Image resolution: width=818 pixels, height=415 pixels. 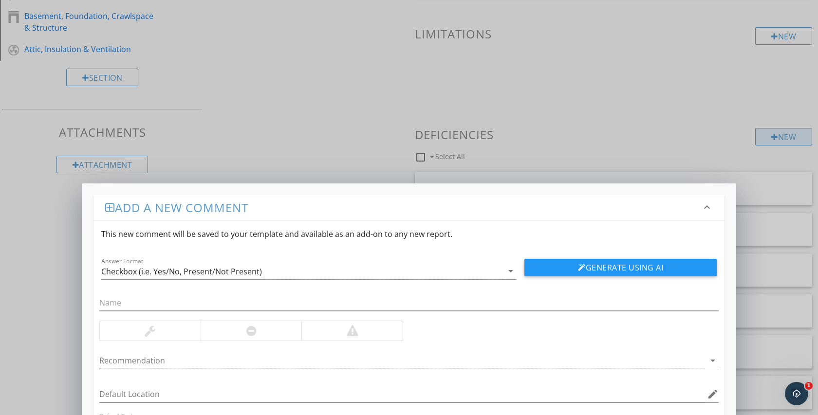 What do you see at coordinates (409, 303) in the screenshot?
I see `input: Name` at bounding box center [409, 303].